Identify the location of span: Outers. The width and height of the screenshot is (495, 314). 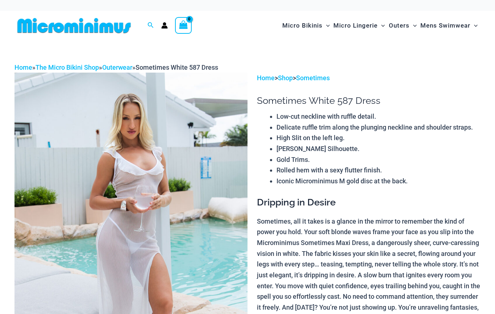
(399, 25).